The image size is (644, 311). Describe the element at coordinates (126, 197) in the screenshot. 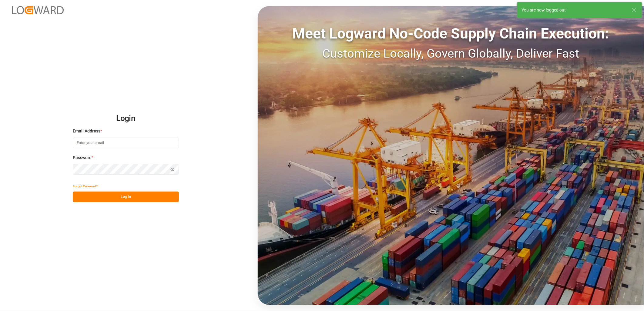

I see `button: Log In` at that location.